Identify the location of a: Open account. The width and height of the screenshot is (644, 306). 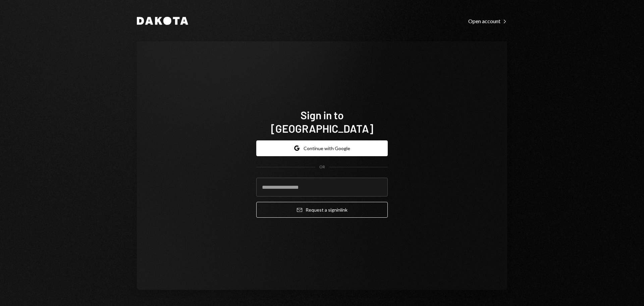
(488, 21).